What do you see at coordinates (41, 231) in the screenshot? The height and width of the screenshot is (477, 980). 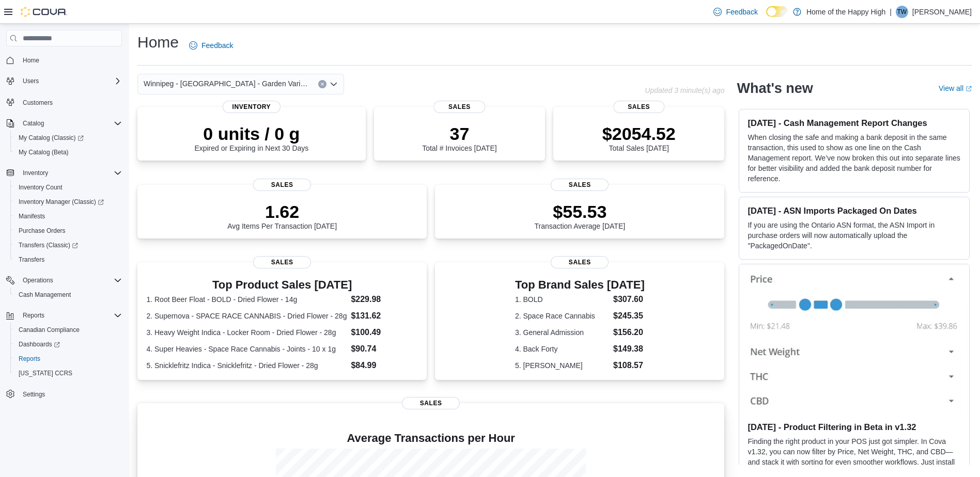 I see `a: Purchase Orders` at bounding box center [41, 231].